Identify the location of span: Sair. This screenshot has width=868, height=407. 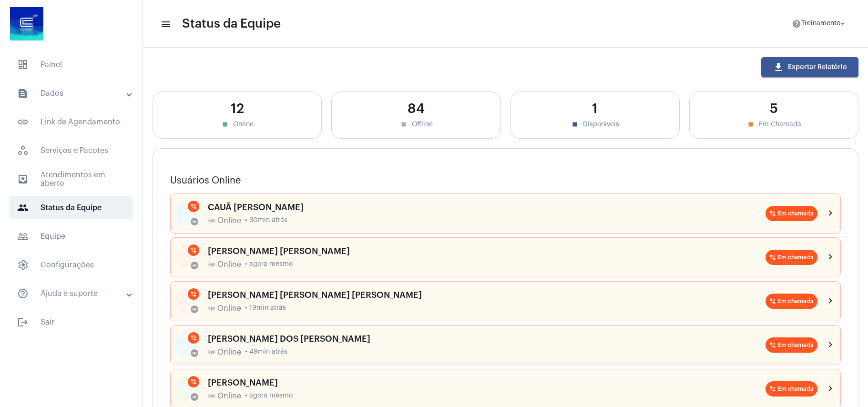
(71, 322).